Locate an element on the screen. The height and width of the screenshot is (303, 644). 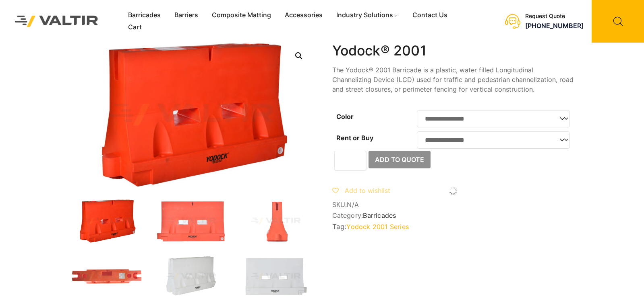
a: Accessories is located at coordinates (303, 15).